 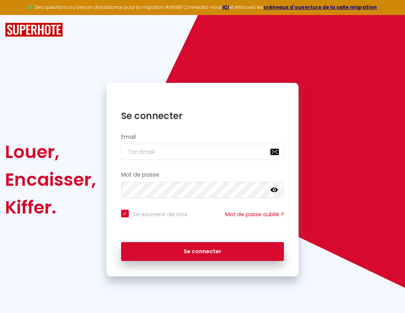 What do you see at coordinates (202, 152) in the screenshot?
I see `input: Ton Email` at bounding box center [202, 152].